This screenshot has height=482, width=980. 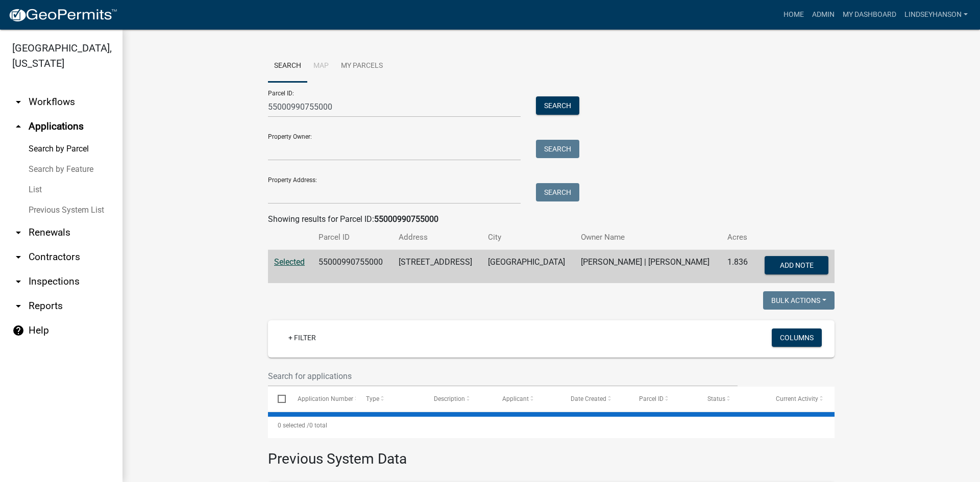 I want to click on datatable-header-cell: Select, so click(x=278, y=399).